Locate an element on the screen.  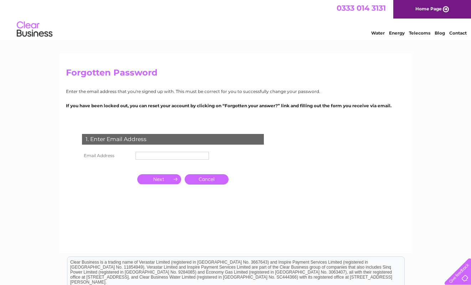
p: Enter the email address that you're signed up with. This must be correct for you to successfully ... is located at coordinates (235, 91).